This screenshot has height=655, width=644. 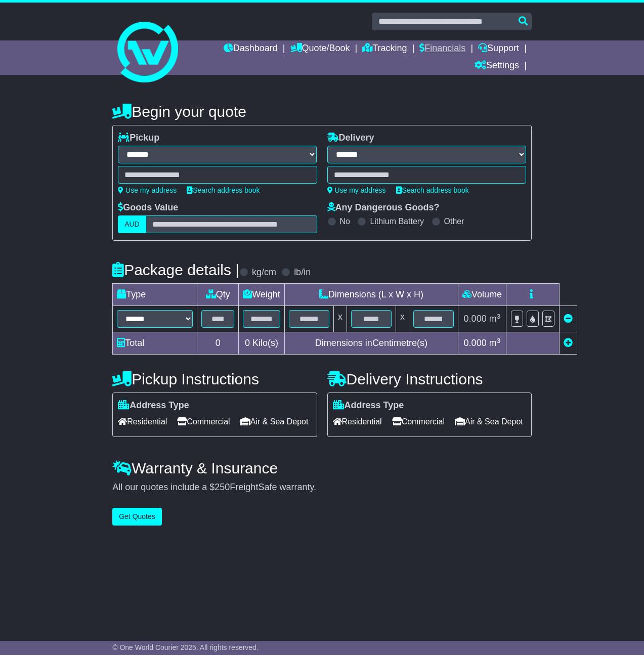 I want to click on td: Weight, so click(x=262, y=295).